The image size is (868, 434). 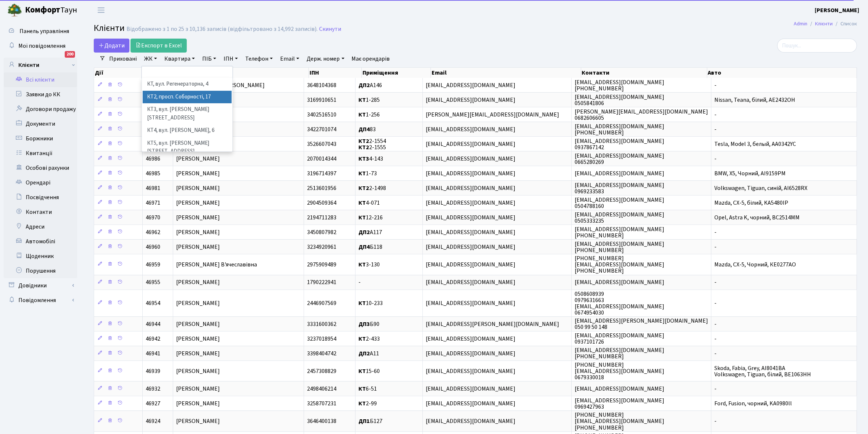 What do you see at coordinates (153, 354) in the screenshot?
I see `span: 46941` at bounding box center [153, 354].